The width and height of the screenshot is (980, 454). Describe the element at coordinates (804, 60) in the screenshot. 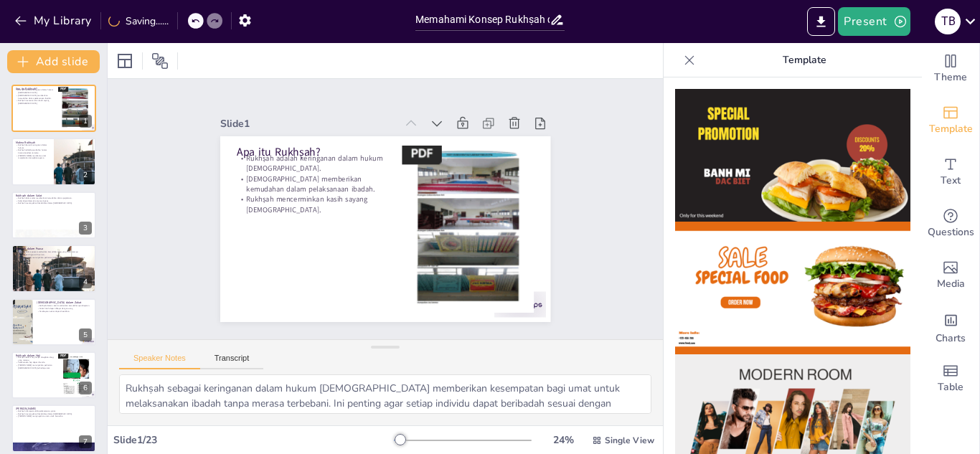

I see `p: Template` at that location.